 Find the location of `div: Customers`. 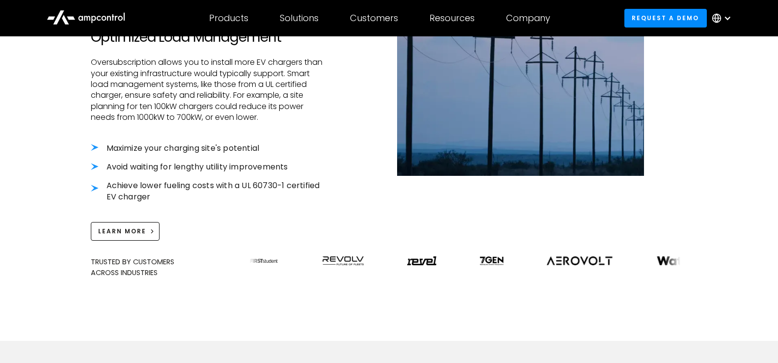

div: Customers is located at coordinates (374, 18).